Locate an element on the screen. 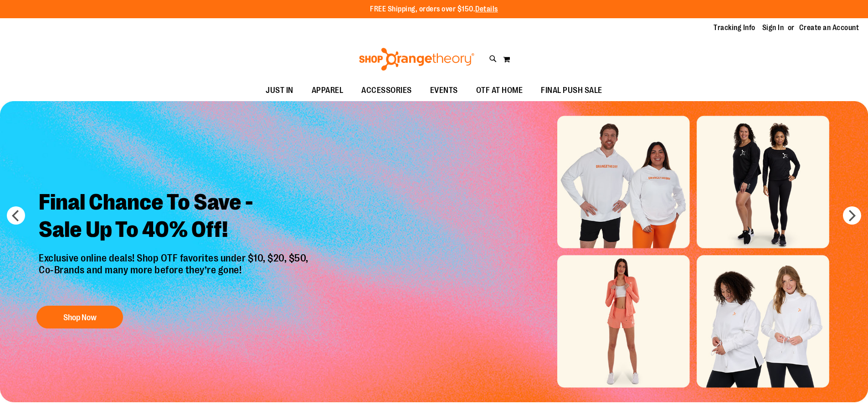  h2: Final Chance To Save - Sale Up To 40% Off! is located at coordinates (174, 217).